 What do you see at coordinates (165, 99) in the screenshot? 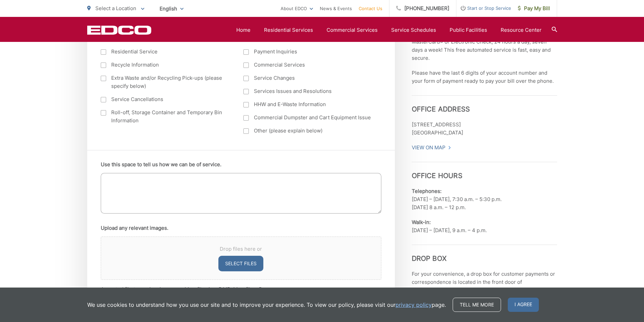
I see `label: Service Cancellations` at bounding box center [165, 99].